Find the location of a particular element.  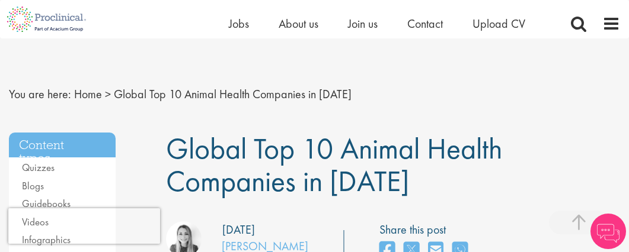

a: breadcrumb link is located at coordinates (88, 94).